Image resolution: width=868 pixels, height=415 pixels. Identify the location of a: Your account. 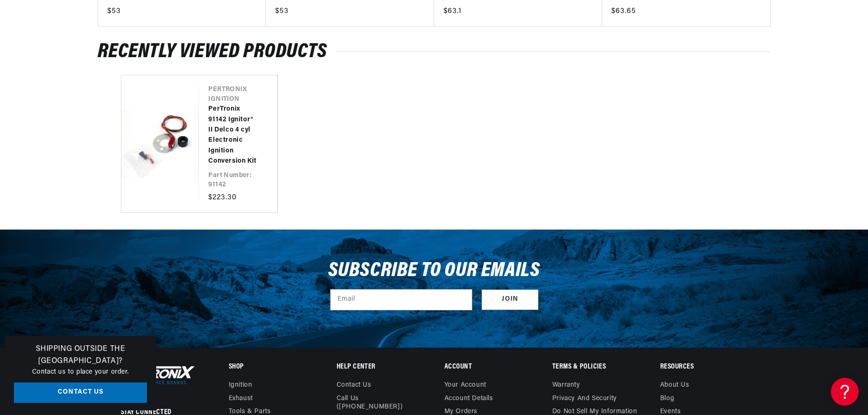
(466, 386).